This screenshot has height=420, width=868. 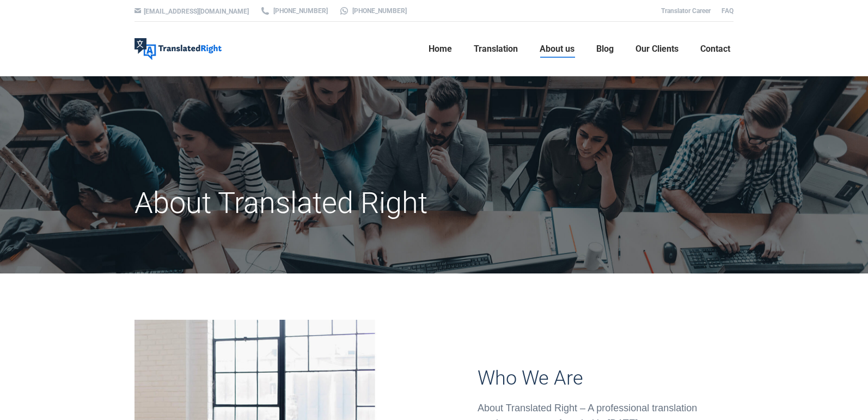 What do you see at coordinates (495, 49) in the screenshot?
I see `span: Translation` at bounding box center [495, 49].